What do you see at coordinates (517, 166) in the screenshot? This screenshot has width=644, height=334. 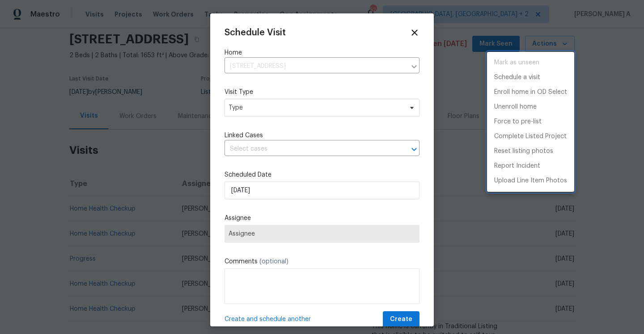 I see `p: Report Incident` at bounding box center [517, 166].